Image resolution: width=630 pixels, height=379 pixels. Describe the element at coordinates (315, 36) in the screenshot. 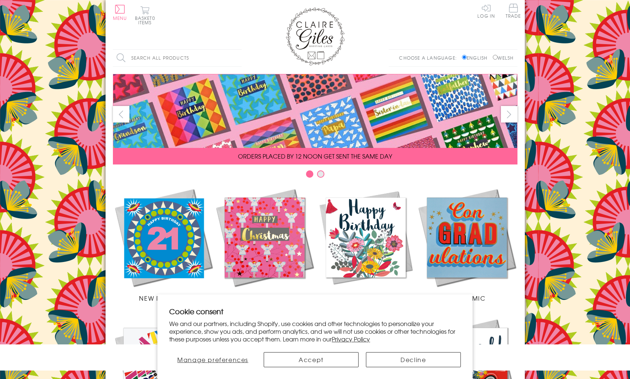

I see `img: Claire Giles Greetings Cards` at that location.